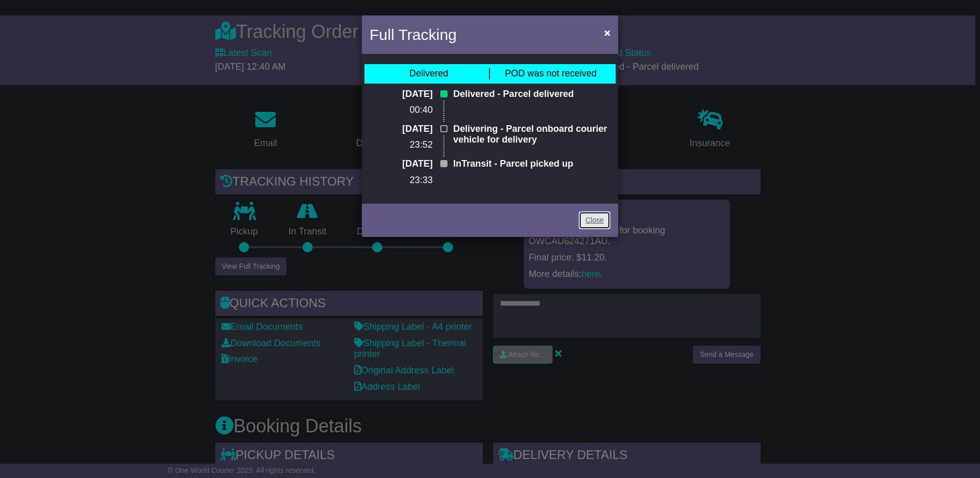  I want to click on p: 00:40, so click(401, 110).